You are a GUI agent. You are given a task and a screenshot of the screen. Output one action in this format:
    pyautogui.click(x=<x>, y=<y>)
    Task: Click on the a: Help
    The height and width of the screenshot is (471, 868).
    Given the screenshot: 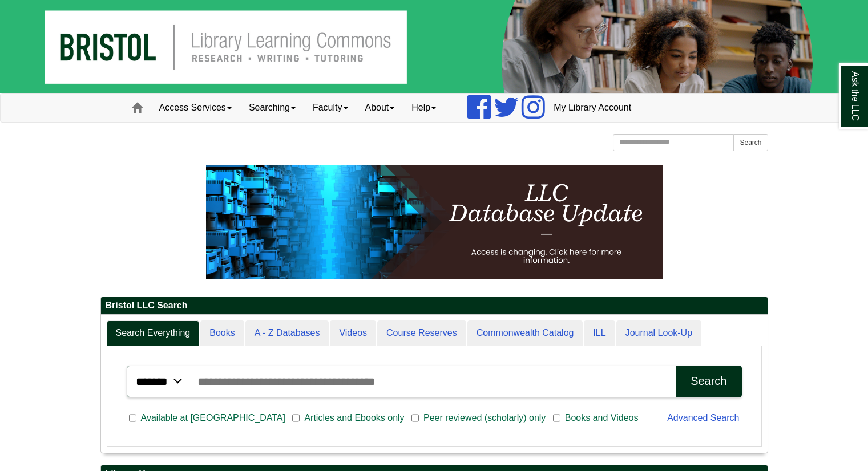 What is the action you would take?
    pyautogui.click(x=423, y=108)
    